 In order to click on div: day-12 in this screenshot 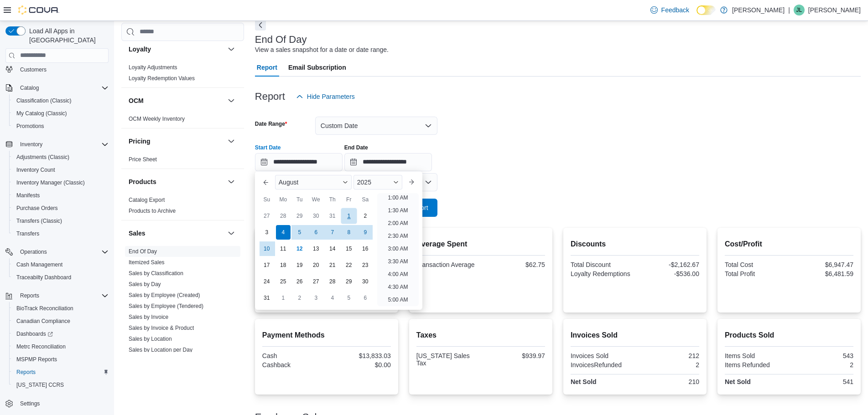, I will do `click(300, 249)`.